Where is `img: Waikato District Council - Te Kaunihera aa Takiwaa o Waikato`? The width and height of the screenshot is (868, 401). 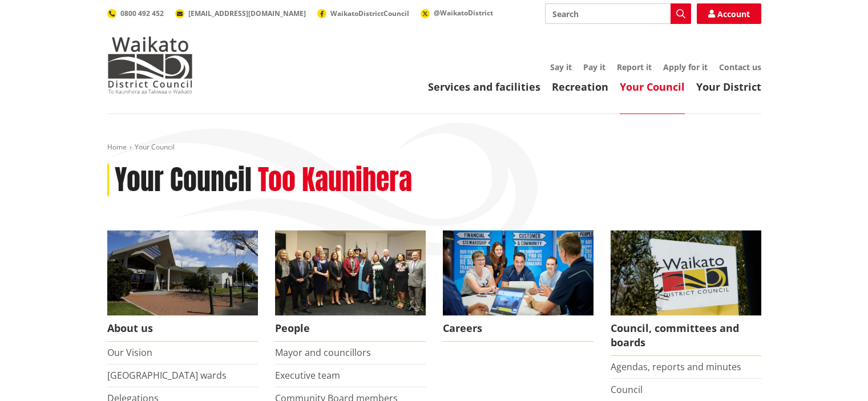
img: Waikato District Council - Te Kaunihera aa Takiwaa o Waikato is located at coordinates (150, 65).